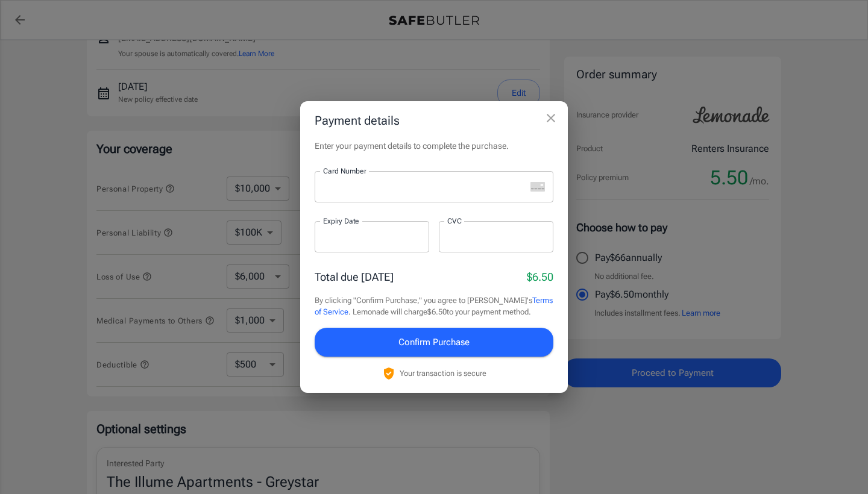 Image resolution: width=868 pixels, height=494 pixels. What do you see at coordinates (454, 221) in the screenshot?
I see `label: CVC` at bounding box center [454, 221].